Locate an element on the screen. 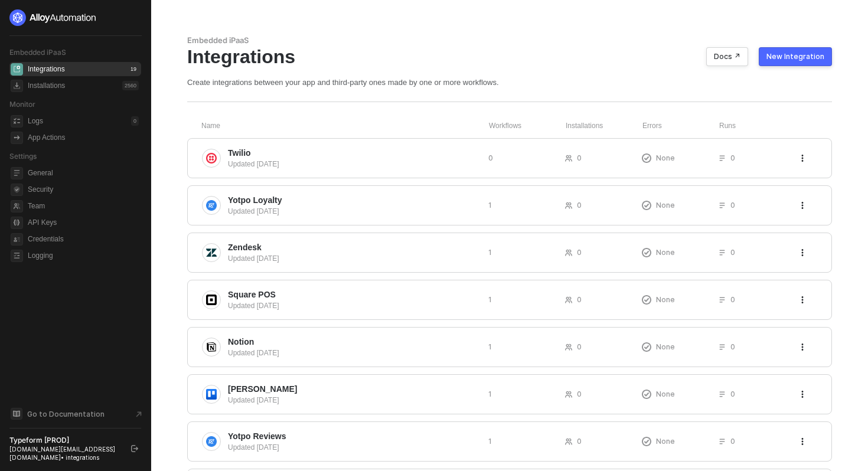 The image size is (868, 471). div: App Actions is located at coordinates (46, 137).